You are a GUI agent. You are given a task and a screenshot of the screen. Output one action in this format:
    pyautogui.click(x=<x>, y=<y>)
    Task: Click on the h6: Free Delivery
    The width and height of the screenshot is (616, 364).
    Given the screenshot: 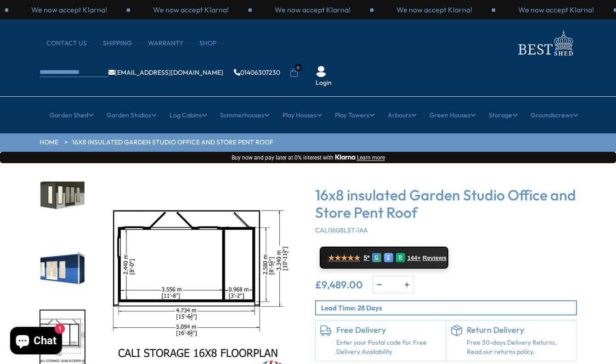 What is the action you would take?
    pyautogui.click(x=388, y=330)
    